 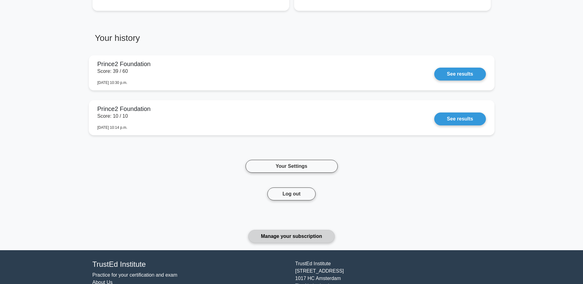 I want to click on h4: TrustEd Institute, so click(x=190, y=264).